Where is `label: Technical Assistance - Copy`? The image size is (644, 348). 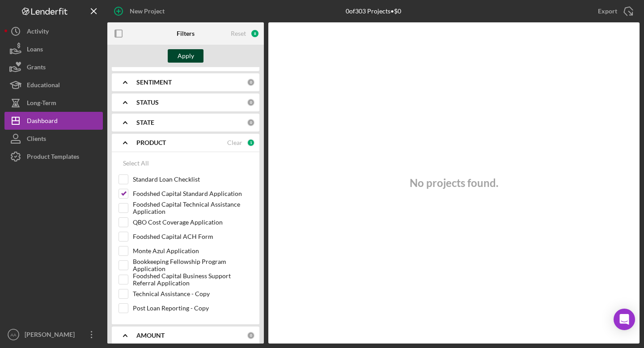 label: Technical Assistance - Copy is located at coordinates (193, 294).